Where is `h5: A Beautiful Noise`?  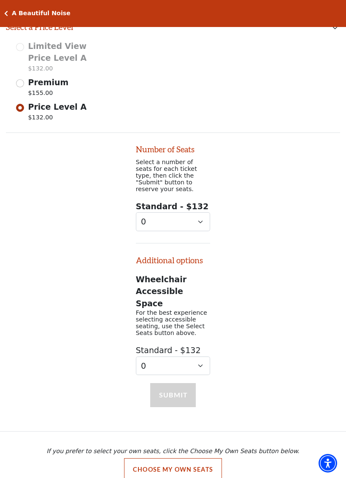
h5: A Beautiful Noise is located at coordinates (41, 13).